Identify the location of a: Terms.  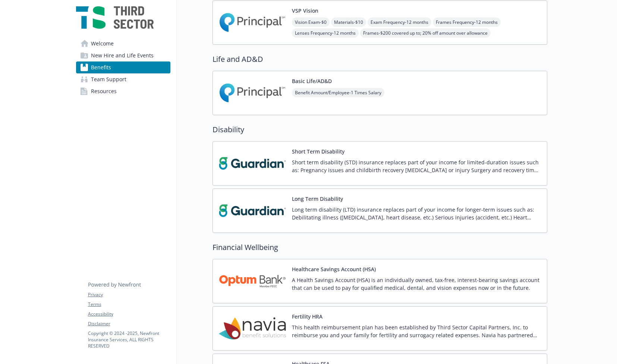
(129, 304).